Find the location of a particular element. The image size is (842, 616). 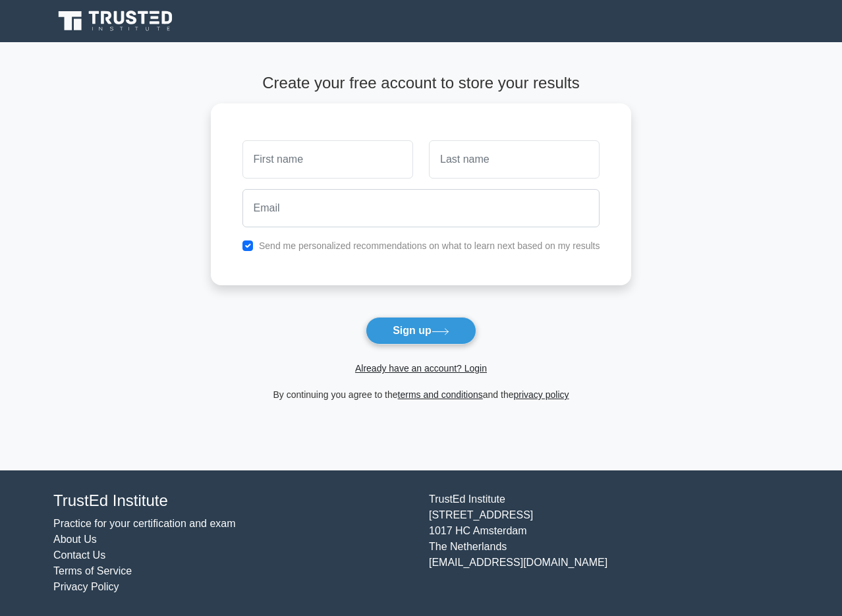

a: Terms of Service is located at coordinates (93, 570).